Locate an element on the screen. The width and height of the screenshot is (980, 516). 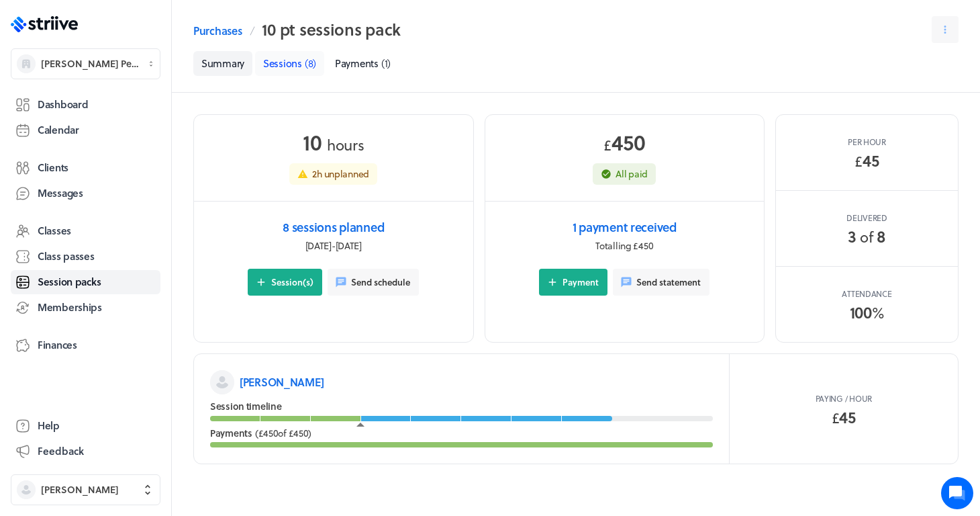
span: Calendar is located at coordinates (58, 130).